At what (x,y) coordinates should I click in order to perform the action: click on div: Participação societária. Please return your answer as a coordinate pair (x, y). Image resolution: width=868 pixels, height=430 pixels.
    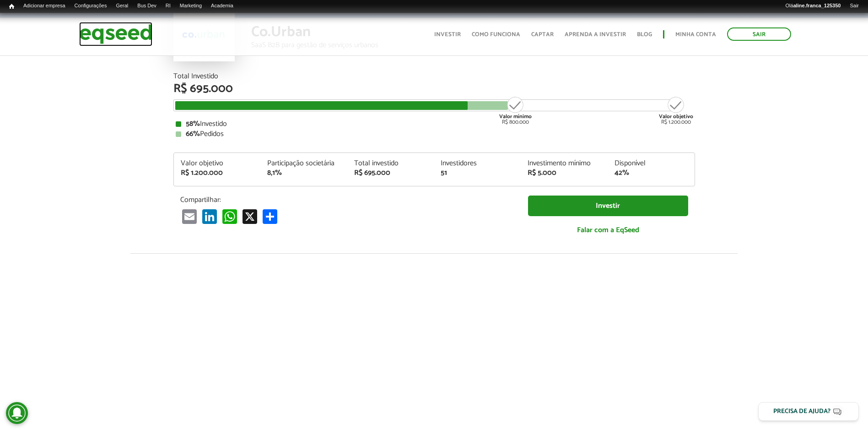
    Looking at the image, I should click on (304, 163).